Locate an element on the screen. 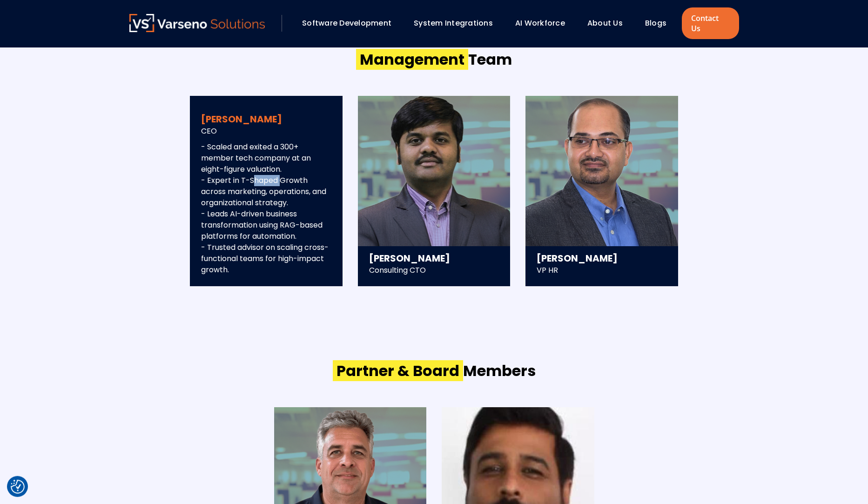  a: Contact Us is located at coordinates (710, 23).